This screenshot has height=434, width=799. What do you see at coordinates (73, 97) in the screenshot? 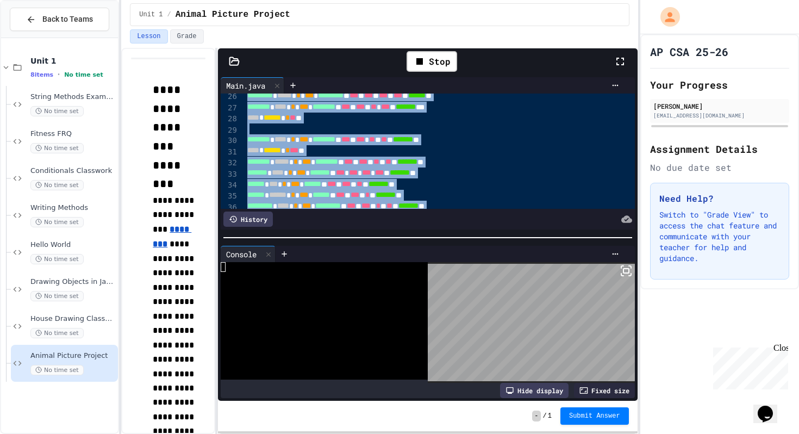
I see `span: String Methods Examples` at bounding box center [73, 97].